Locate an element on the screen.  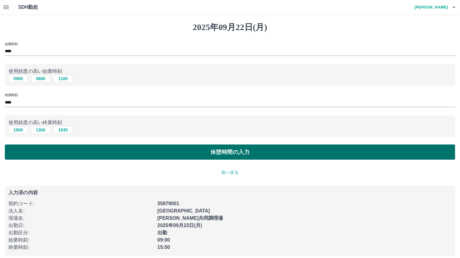
label: 終業時刻 is located at coordinates (11, 95).